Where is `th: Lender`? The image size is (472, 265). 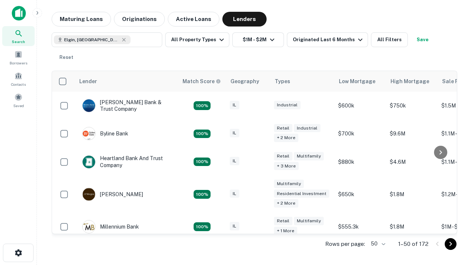 th: Lender is located at coordinates (126, 81).